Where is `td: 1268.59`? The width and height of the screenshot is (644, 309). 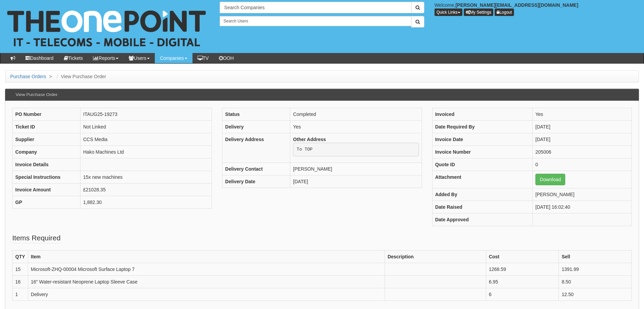 td: 1268.59 is located at coordinates (522, 269).